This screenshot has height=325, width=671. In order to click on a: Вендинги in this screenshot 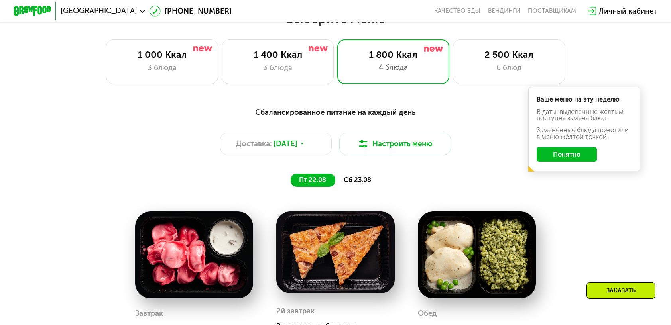, I will do `click(504, 11)`.